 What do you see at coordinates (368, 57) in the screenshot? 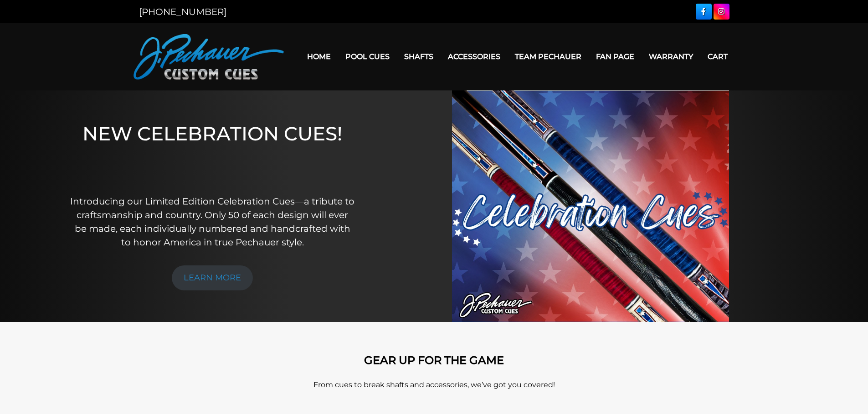
I see `a: Pool Cues` at bounding box center [368, 57].